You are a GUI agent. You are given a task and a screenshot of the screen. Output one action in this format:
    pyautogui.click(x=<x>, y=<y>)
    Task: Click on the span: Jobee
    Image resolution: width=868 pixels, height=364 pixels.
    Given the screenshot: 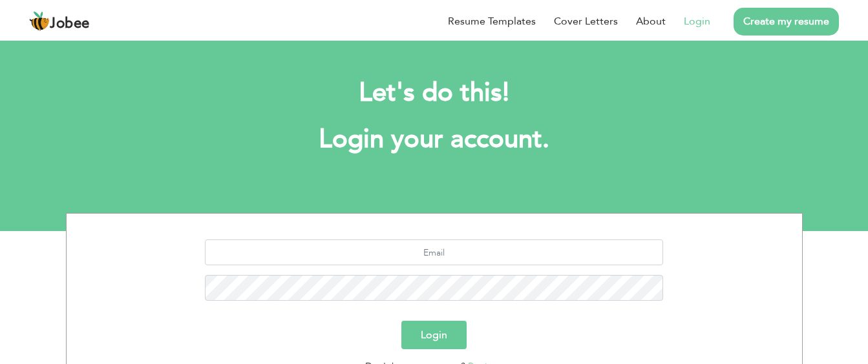 What is the action you would take?
    pyautogui.click(x=70, y=24)
    